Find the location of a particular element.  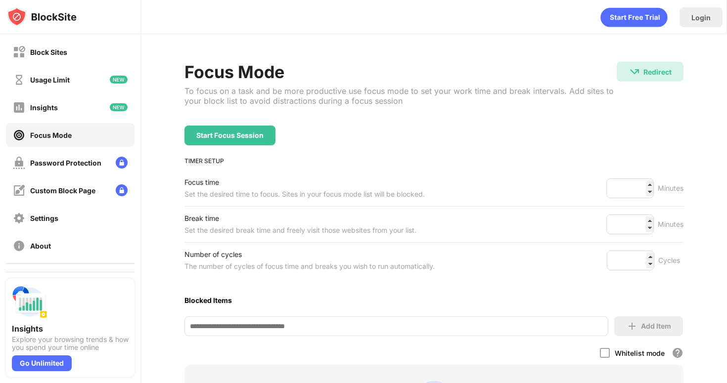

div: Break time is located at coordinates (300, 219).